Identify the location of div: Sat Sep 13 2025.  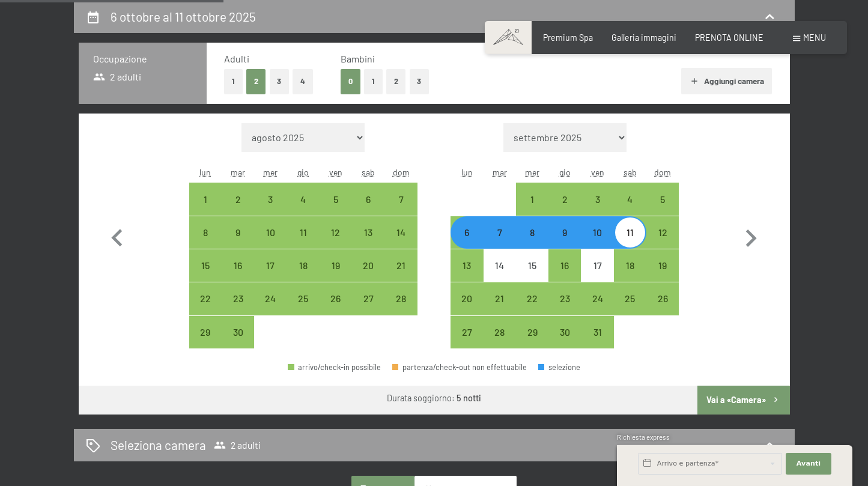
(368, 232).